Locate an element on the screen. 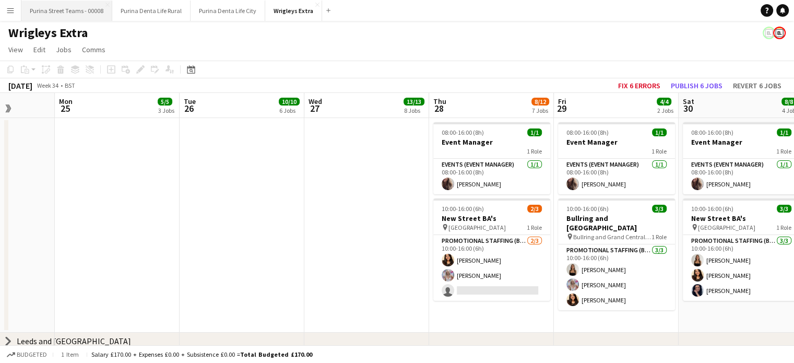 This screenshot has width=794, height=363. span: 27 is located at coordinates (314, 108).